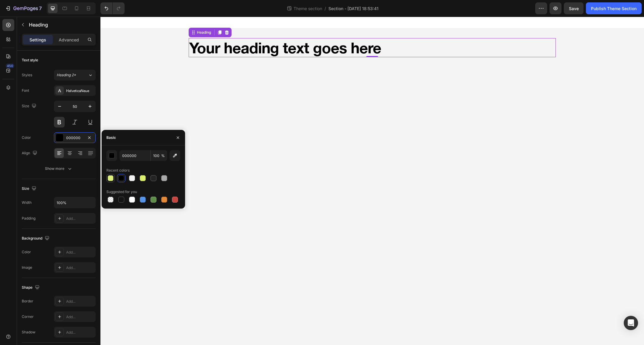  I want to click on h2: Your heading text goes here, so click(272, 31).